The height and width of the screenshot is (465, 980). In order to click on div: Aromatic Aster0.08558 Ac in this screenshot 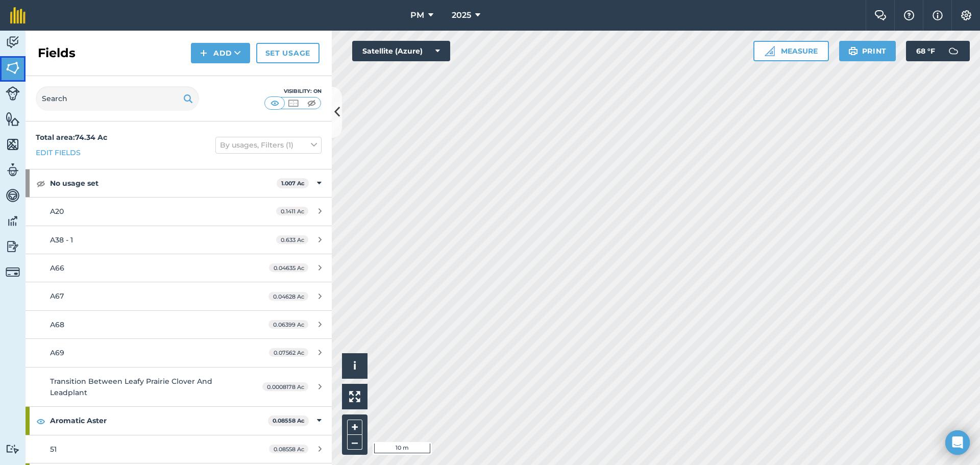, I will do `click(179, 421)`.